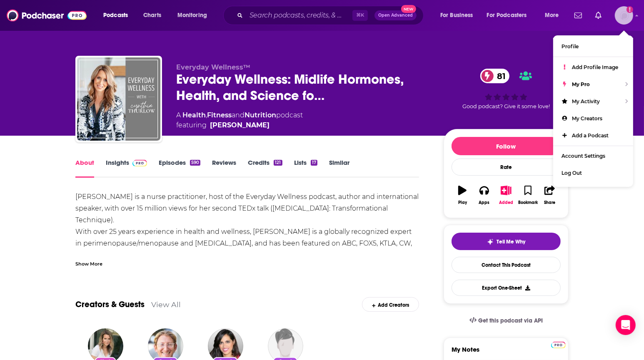 Image resolution: width=644 pixels, height=360 pixels. I want to click on label: My Notes, so click(507, 353).